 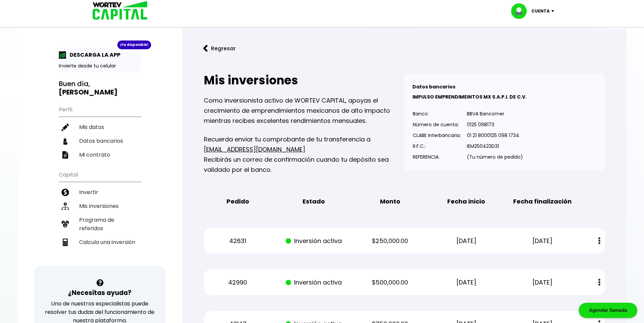 I want to click on p: $500,000.00, so click(x=390, y=283).